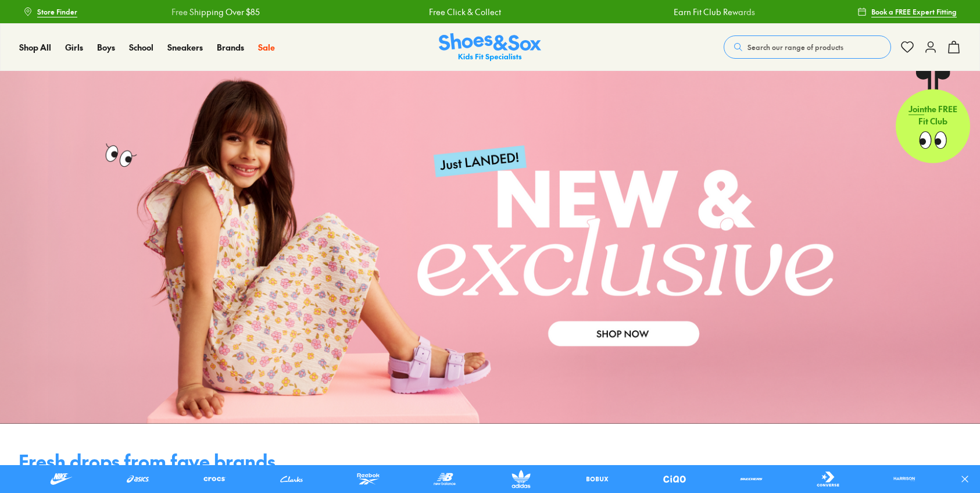 This screenshot has height=493, width=980. I want to click on span: School, so click(141, 47).